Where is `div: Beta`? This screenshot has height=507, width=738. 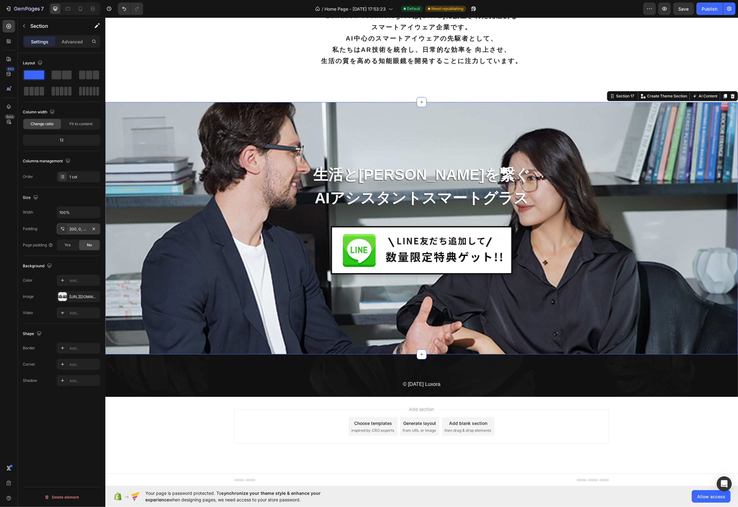 div: Beta is located at coordinates (10, 117).